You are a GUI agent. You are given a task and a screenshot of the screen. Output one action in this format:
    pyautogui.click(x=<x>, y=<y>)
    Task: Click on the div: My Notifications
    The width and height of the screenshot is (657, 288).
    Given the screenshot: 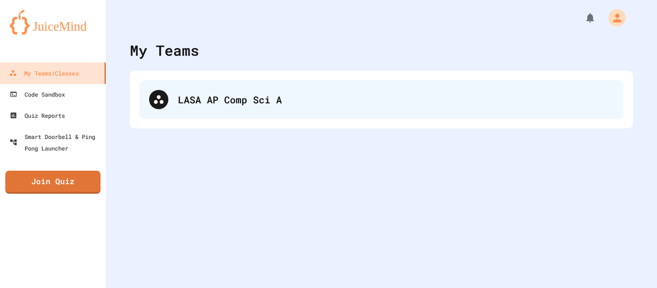 What is the action you would take?
    pyautogui.click(x=582, y=18)
    